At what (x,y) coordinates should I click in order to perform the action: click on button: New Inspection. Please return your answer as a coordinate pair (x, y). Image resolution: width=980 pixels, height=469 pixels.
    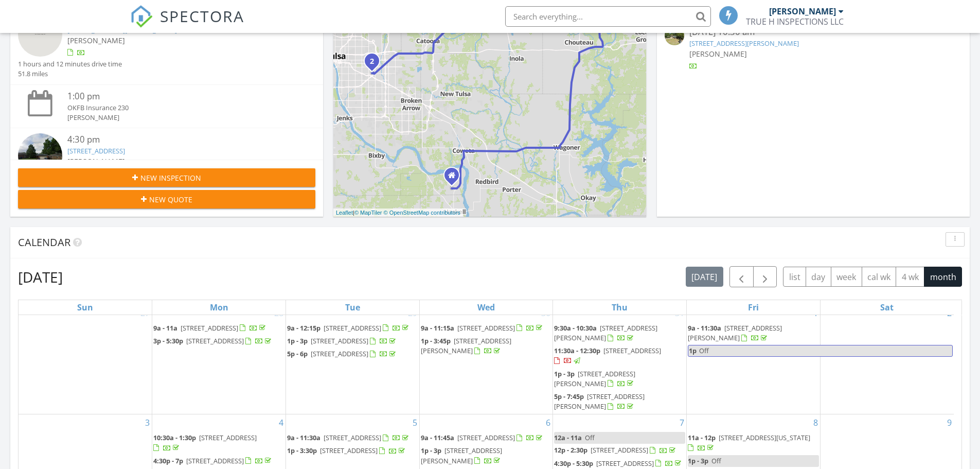
    Looking at the image, I should click on (166, 178).